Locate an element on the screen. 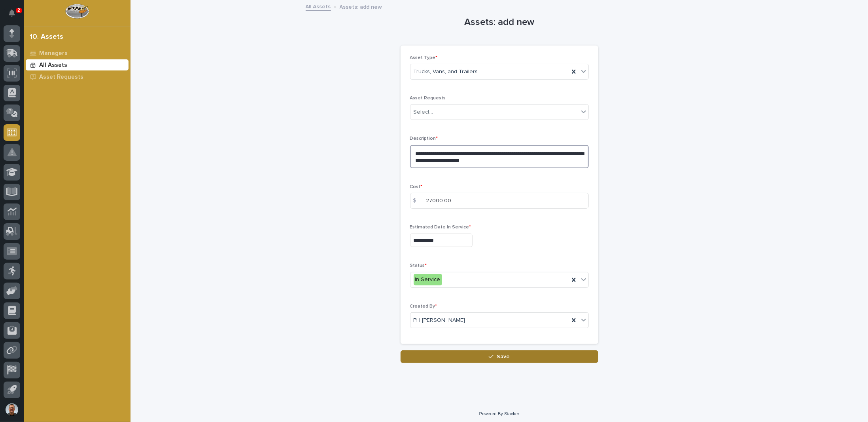 This screenshot has height=422, width=868. div: Notifications2 is located at coordinates (15, 16).